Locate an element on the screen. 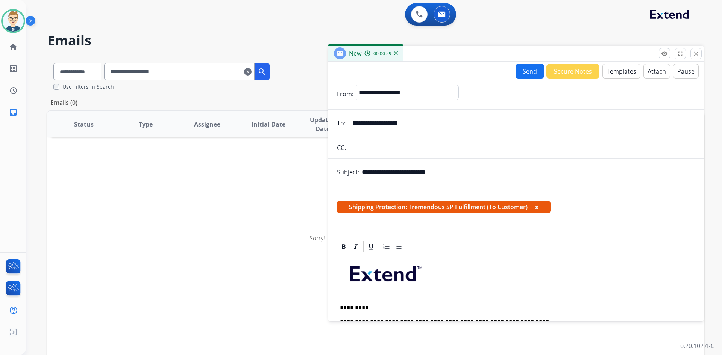 The height and width of the screenshot is (355, 722). mat-icon: clear is located at coordinates (248, 72).